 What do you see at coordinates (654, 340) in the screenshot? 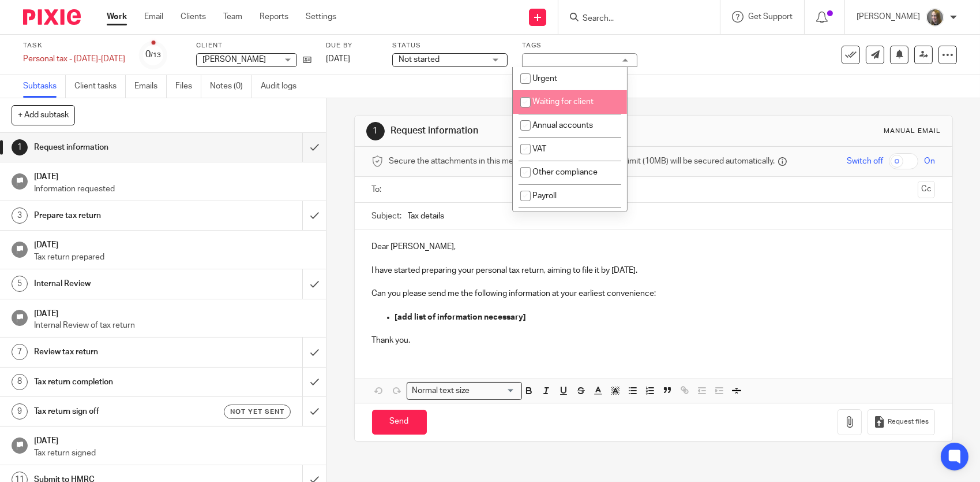
I see `p: Thank you.` at bounding box center [654, 340].